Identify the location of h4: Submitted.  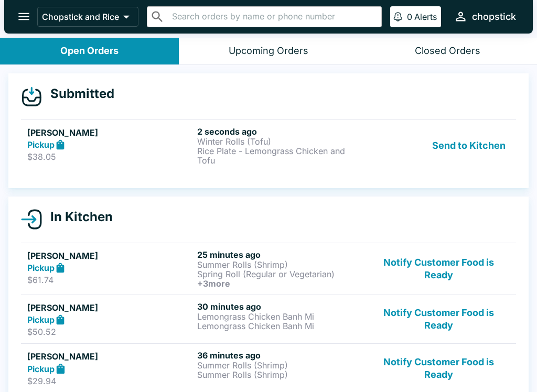
(78, 94).